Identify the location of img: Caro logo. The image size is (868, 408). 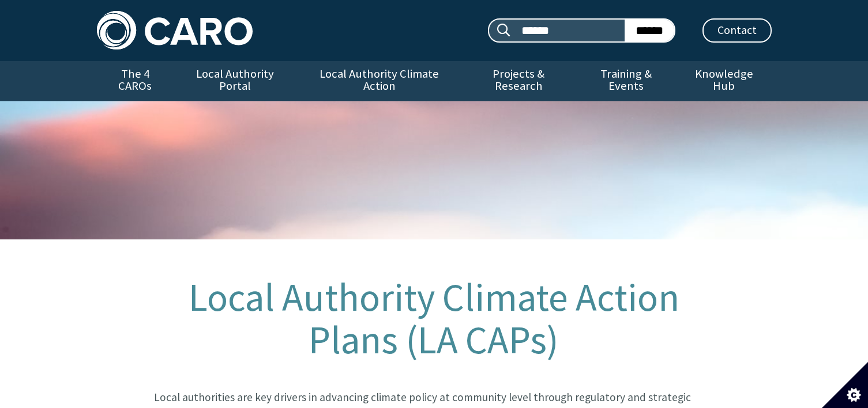
(174, 30).